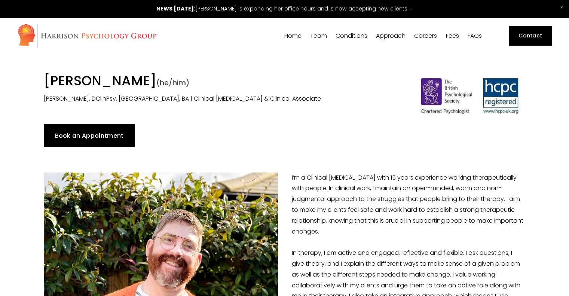 The width and height of the screenshot is (569, 296). Describe the element at coordinates (351, 36) in the screenshot. I see `span: Conditions` at that location.